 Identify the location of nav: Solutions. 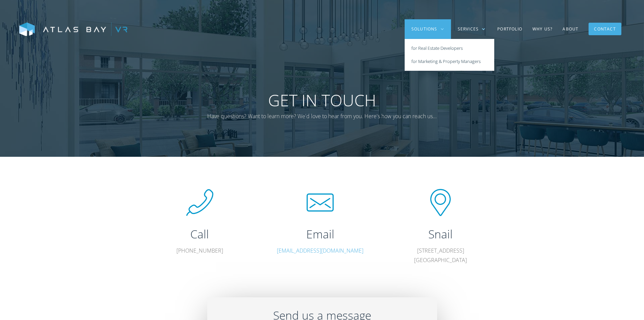
(450, 55).